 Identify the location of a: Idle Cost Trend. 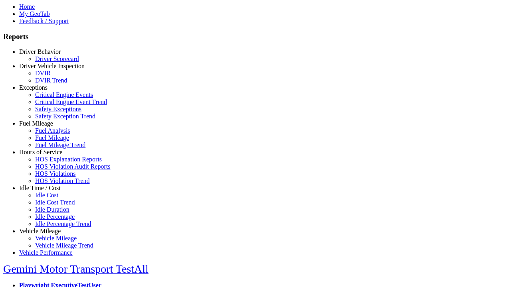
(55, 202).